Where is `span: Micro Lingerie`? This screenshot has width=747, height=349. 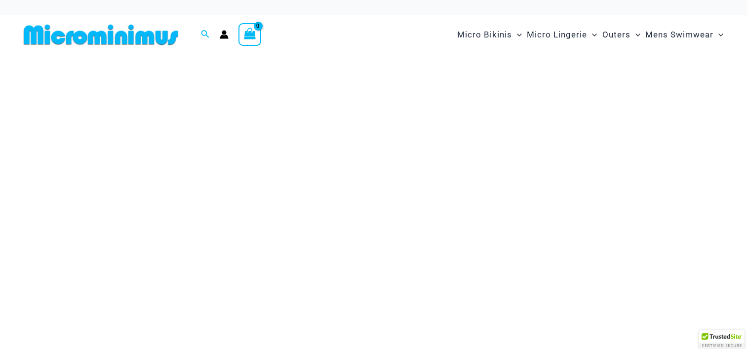
span: Micro Lingerie is located at coordinates (557, 35).